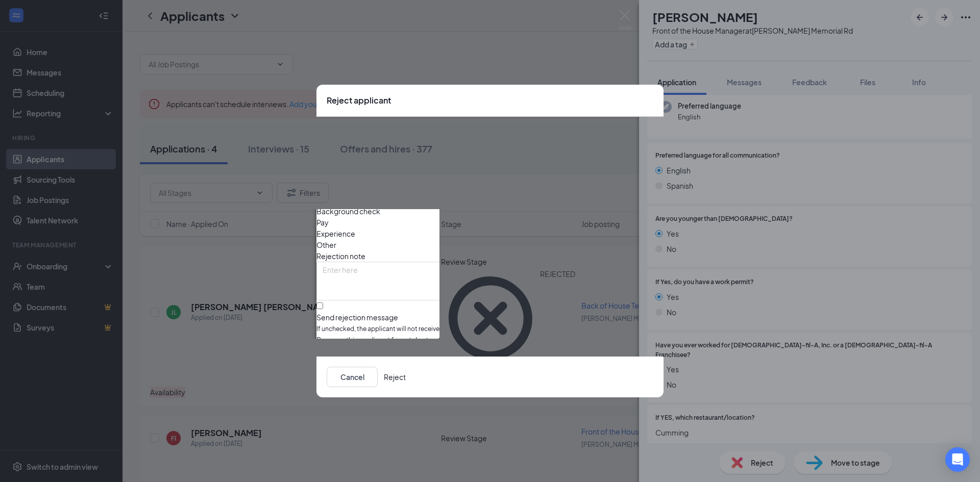 The width and height of the screenshot is (980, 482). Describe the element at coordinates (490, 329) in the screenshot. I see `span: If unchecked, the applicant will not receive a rejection notification.` at that location.